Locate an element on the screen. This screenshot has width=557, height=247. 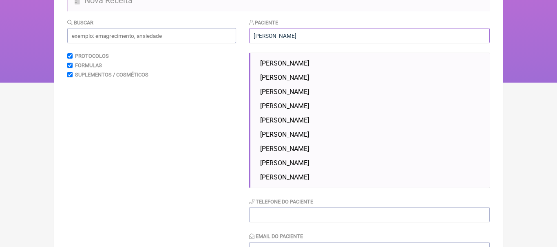
label: Buscar is located at coordinates (80, 22).